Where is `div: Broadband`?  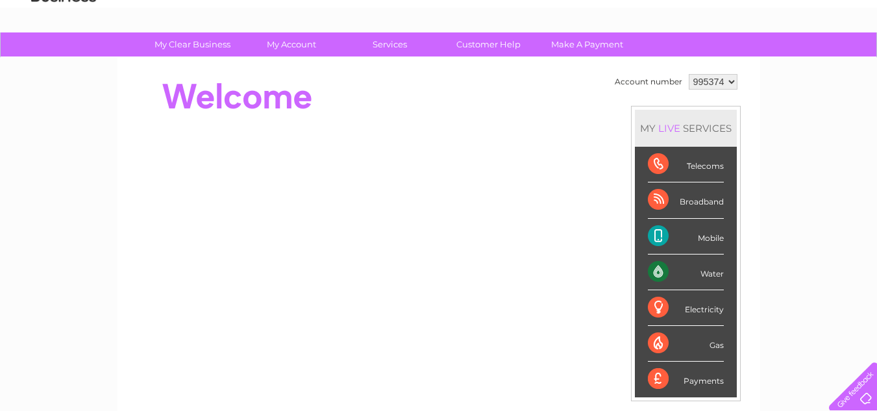 div: Broadband is located at coordinates (685, 200).